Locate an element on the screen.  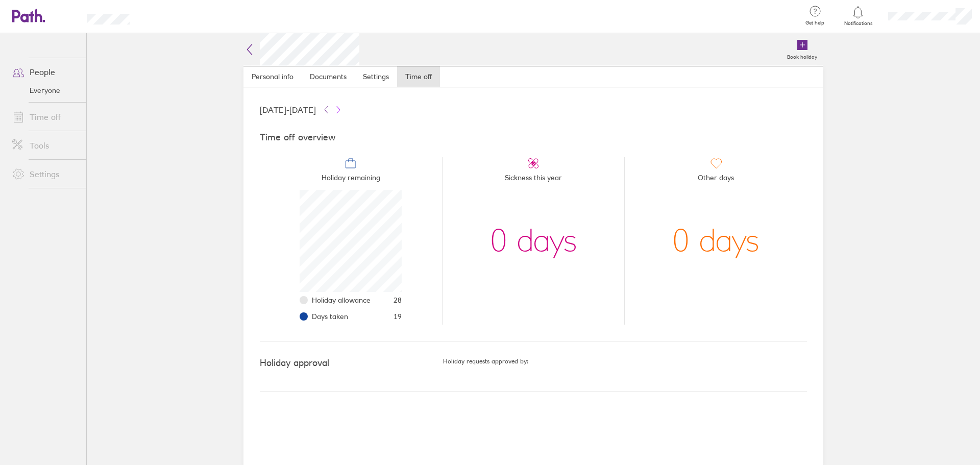
span: Holiday remaining is located at coordinates (350, 179).